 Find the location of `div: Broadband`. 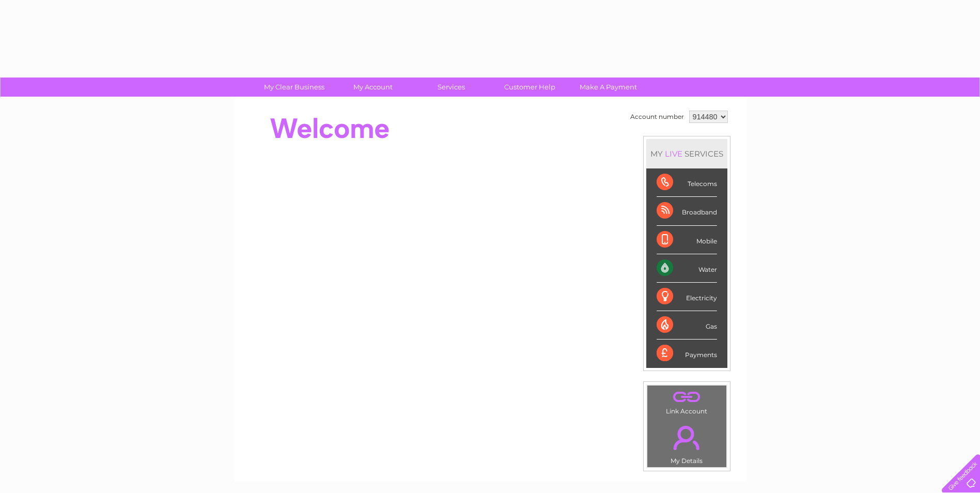

div: Broadband is located at coordinates (686, 211).